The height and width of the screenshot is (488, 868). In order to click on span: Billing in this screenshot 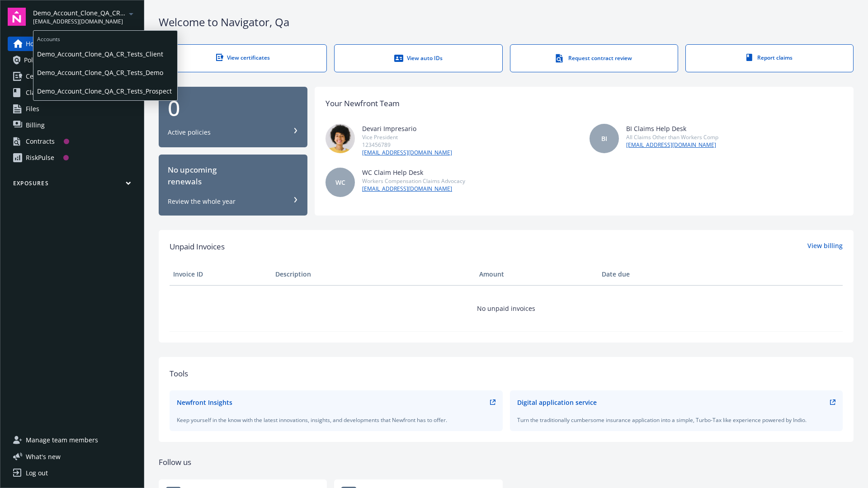, I will do `click(35, 125)`.